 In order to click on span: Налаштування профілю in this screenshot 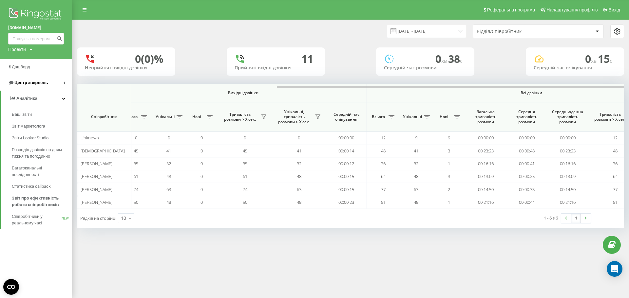, I will do `click(572, 10)`.